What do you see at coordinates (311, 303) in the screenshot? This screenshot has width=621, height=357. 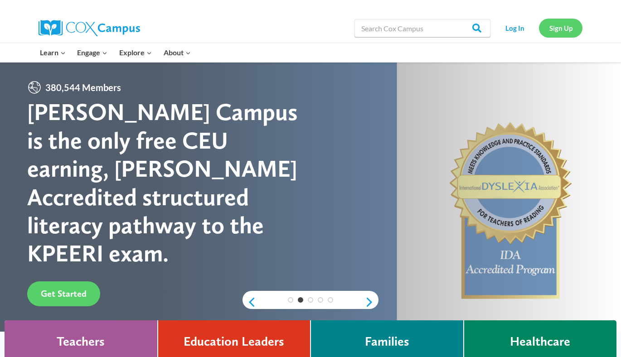 I see `div: content slider buttons` at bounding box center [311, 303].